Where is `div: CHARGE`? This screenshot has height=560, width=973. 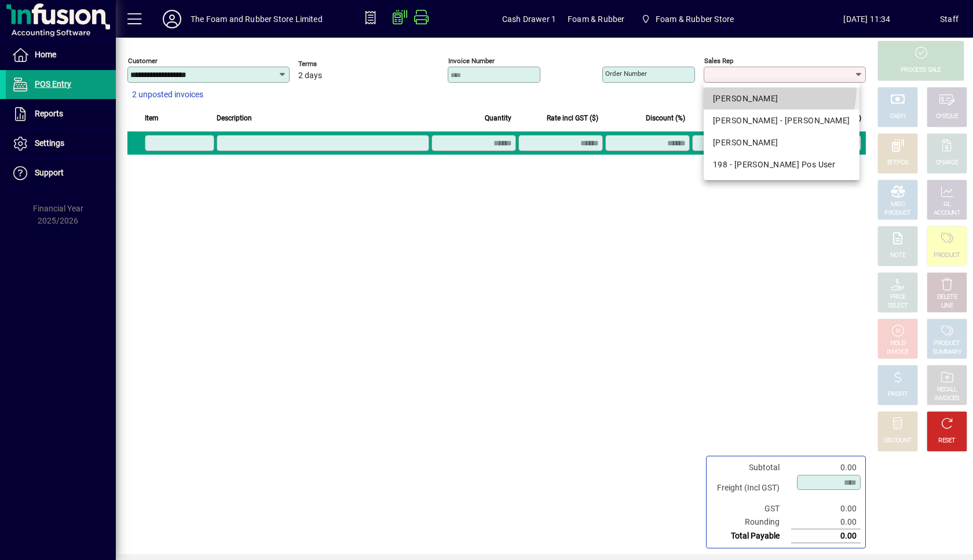
div: CHARGE is located at coordinates (947, 162).